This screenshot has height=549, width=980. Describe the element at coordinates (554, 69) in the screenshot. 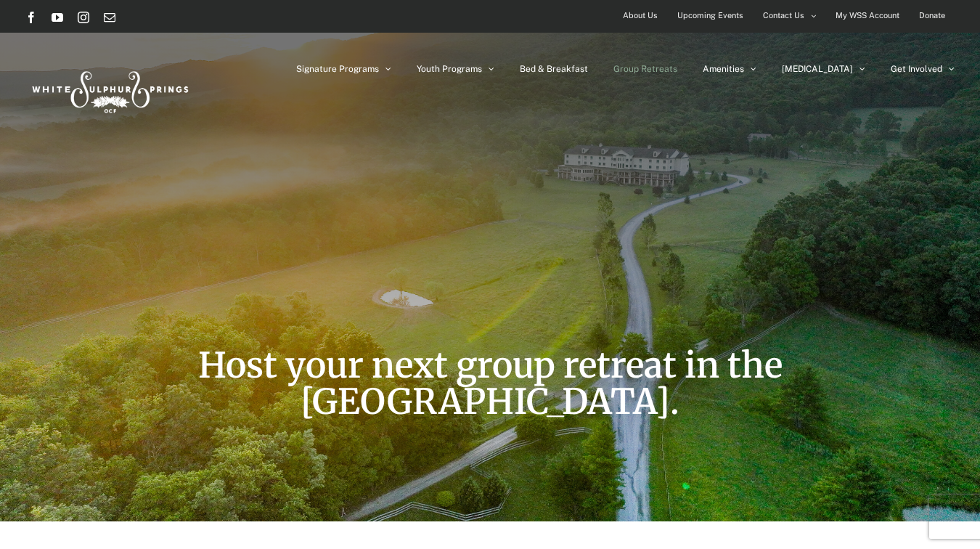

I see `span: Bed & Breakfast` at that location.